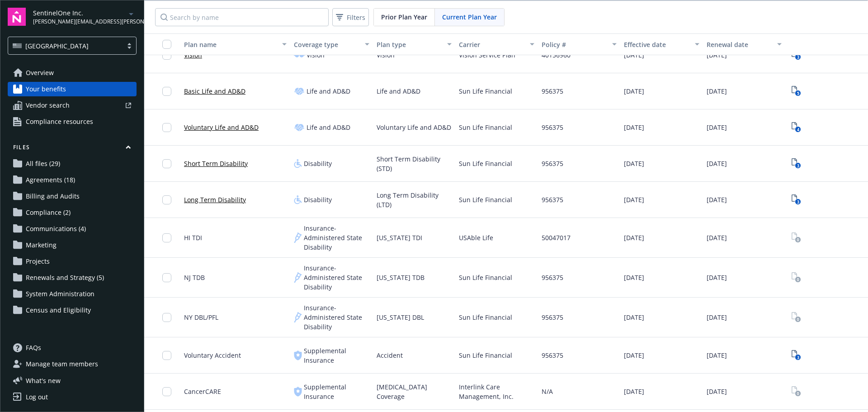 The height and width of the screenshot is (412, 868). What do you see at coordinates (214, 91) in the screenshot?
I see `a: Basic Life and AD&D` at bounding box center [214, 91].